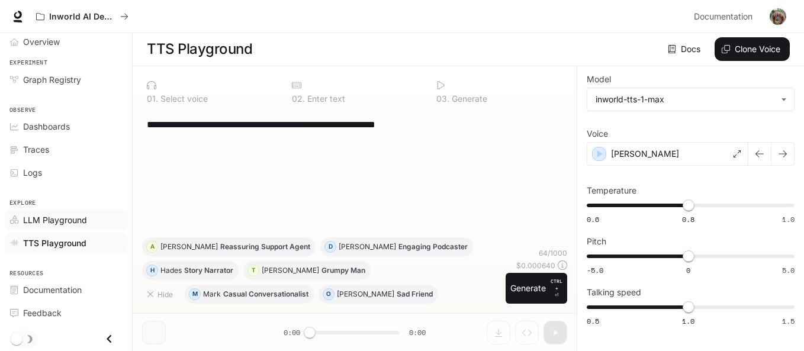 Image resolution: width=804 pixels, height=351 pixels. Describe the element at coordinates (788, 321) in the screenshot. I see `span: 1.5` at that location.